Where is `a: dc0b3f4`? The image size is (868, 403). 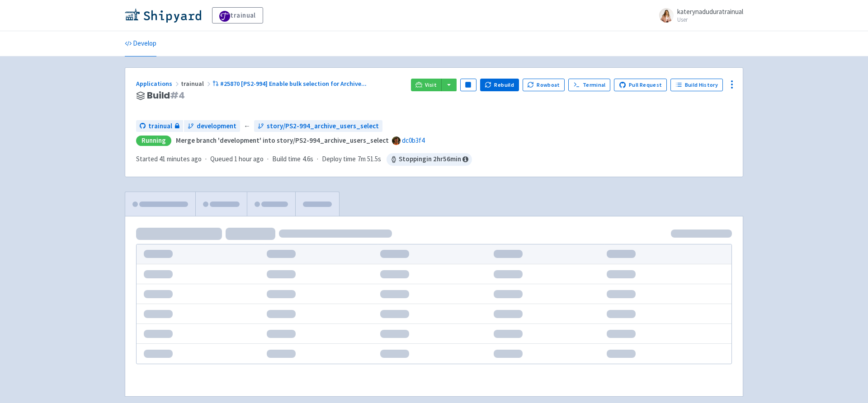
a: dc0b3f4 is located at coordinates (413, 140).